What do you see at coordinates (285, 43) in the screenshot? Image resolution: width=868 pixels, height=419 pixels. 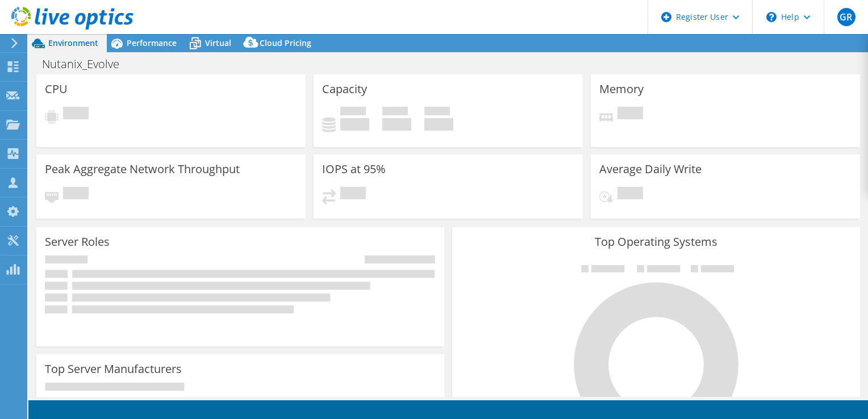 I see `span: Cloud Pricing` at bounding box center [285, 43].